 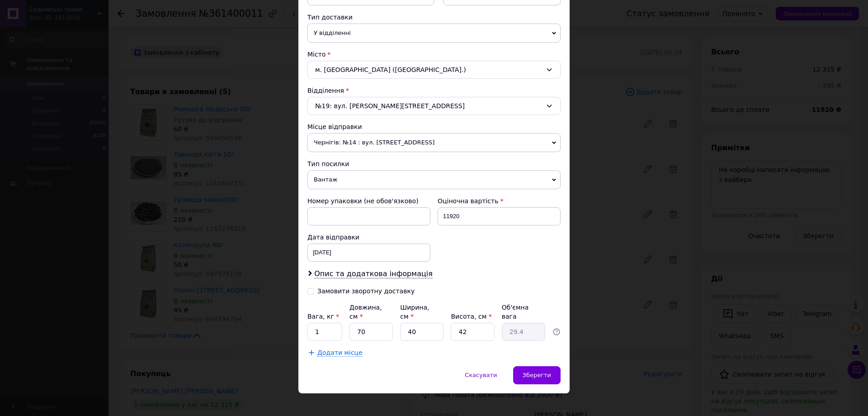 I want to click on div: Відділення, so click(x=434, y=90).